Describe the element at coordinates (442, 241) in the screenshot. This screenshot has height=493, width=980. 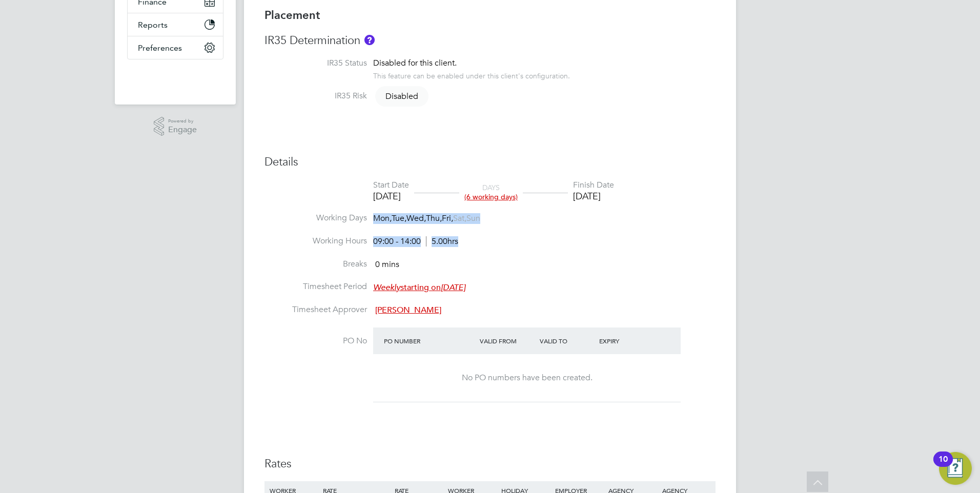
I see `span: 5.00hrs` at that location.